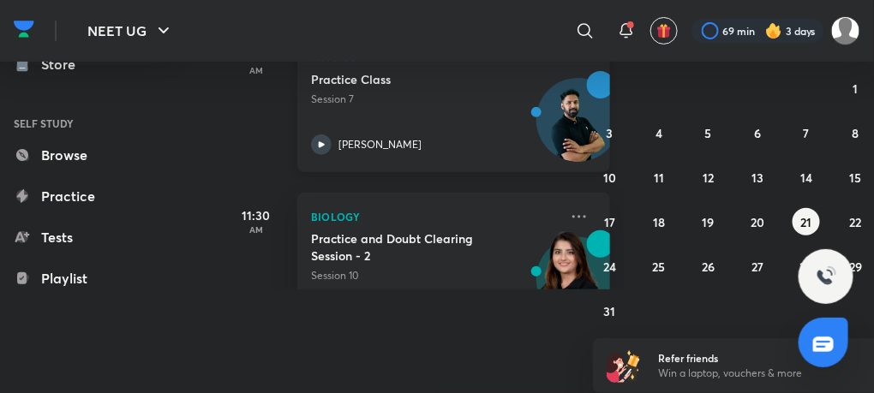 This screenshot has height=393, width=874. I want to click on abbr: August 20, 2025, so click(757, 222).